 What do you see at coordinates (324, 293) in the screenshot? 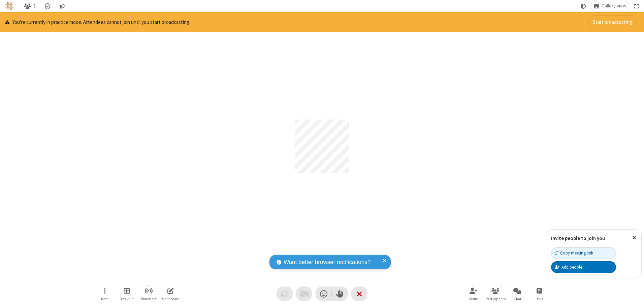
I see `button: Send a reaction` at bounding box center [324, 293].